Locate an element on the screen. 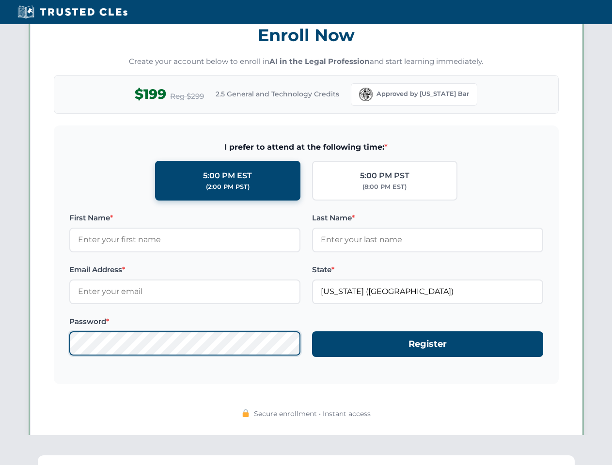 This screenshot has width=612, height=465. span: Reg $299 is located at coordinates (187, 96).